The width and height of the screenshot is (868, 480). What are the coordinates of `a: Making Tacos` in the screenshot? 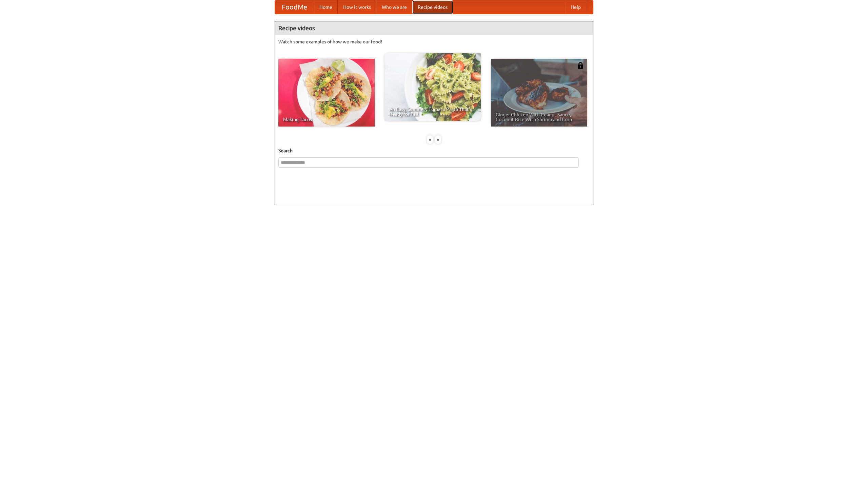 It's located at (327, 93).